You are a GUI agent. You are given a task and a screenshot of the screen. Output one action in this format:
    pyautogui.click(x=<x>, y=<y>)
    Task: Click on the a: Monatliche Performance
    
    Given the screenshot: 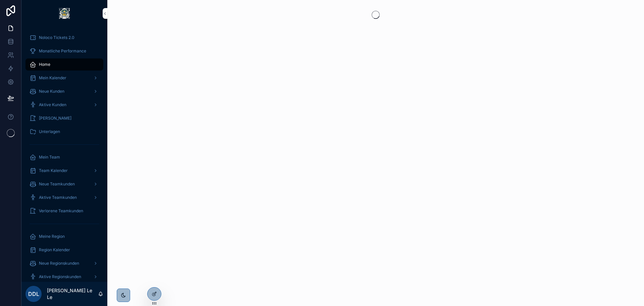 What is the action you would take?
    pyautogui.click(x=64, y=51)
    